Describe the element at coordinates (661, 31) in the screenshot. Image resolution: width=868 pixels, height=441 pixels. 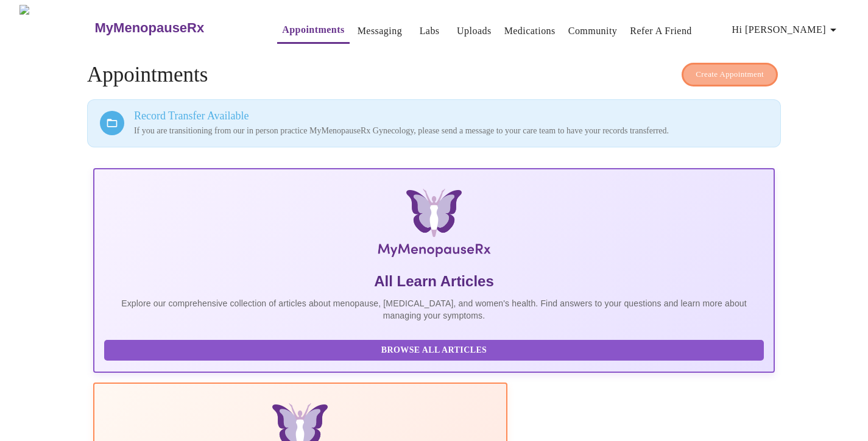
I see `a: Refer a Friend` at that location.